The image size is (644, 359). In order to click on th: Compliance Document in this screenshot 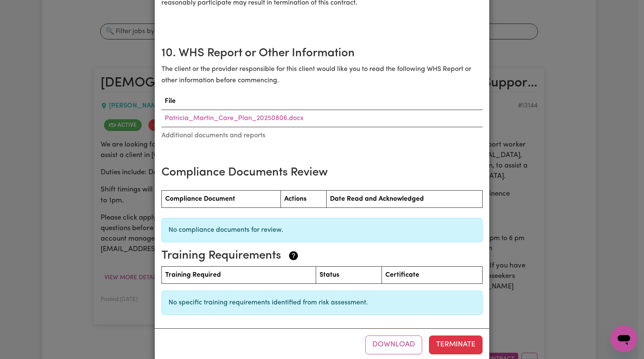, I will do `click(221, 199)`.